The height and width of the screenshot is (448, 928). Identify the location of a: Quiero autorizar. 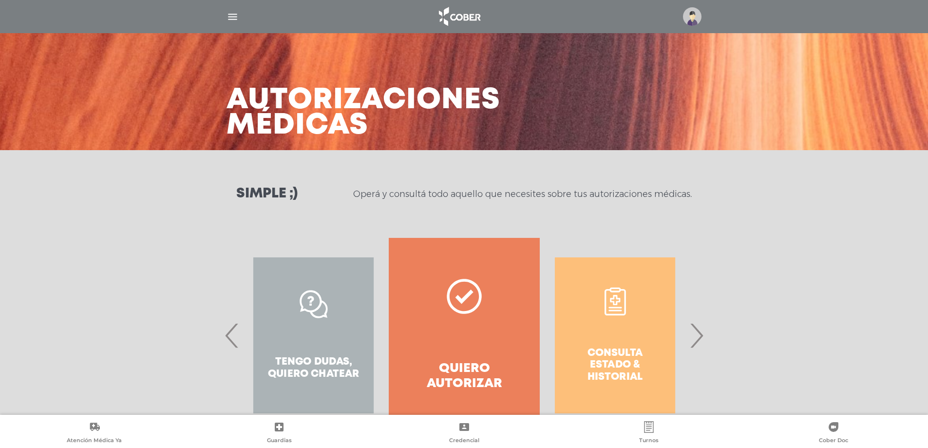
(464, 335).